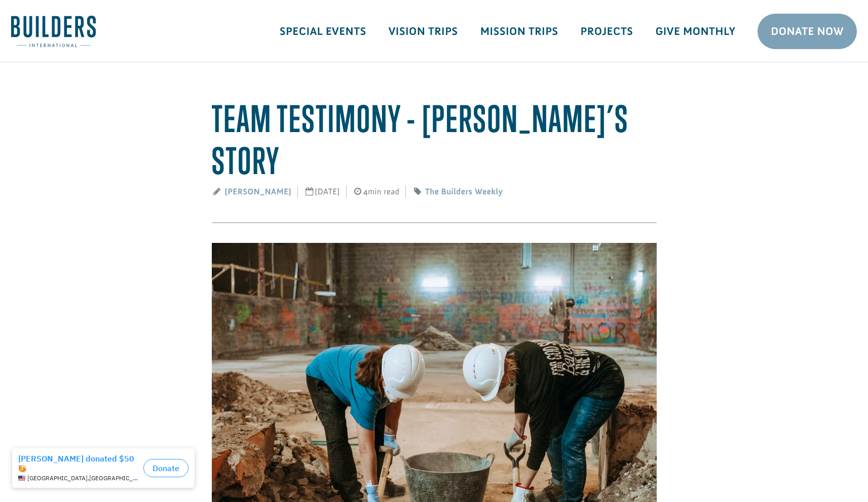 The width and height of the screenshot is (868, 502). I want to click on button: Donate, so click(166, 25).